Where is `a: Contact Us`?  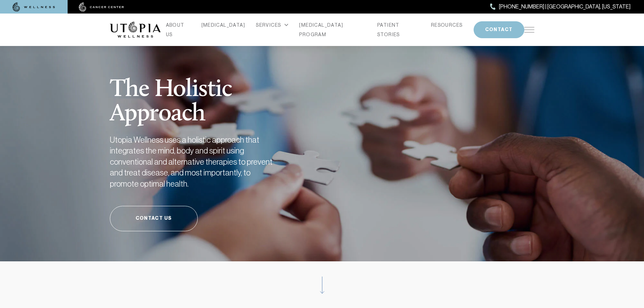 a: Contact Us is located at coordinates (154, 218).